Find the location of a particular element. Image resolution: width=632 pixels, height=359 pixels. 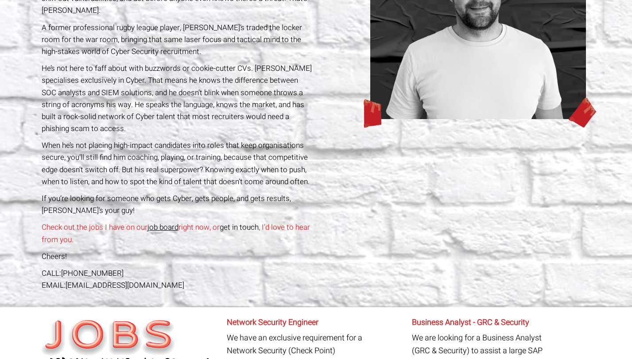

img: Jobs is located at coordinates (108, 338).